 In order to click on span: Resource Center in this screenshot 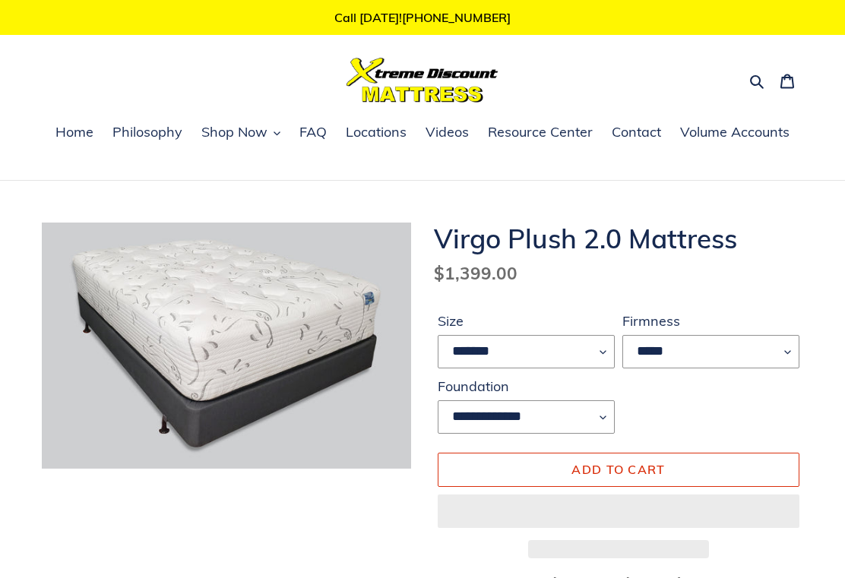, I will do `click(540, 132)`.